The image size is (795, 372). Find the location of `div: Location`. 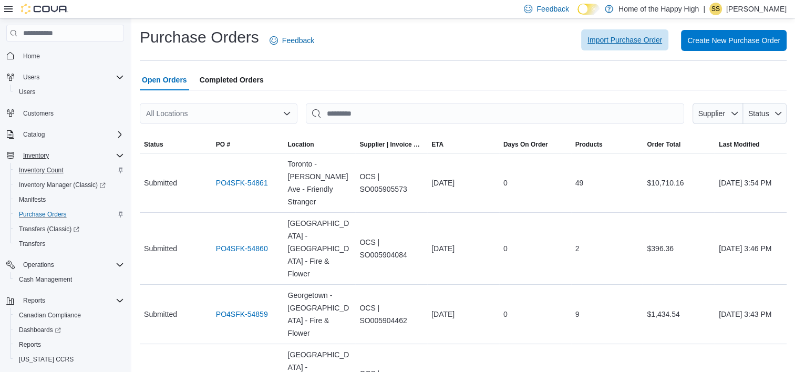

div: Location is located at coordinates (301, 144).